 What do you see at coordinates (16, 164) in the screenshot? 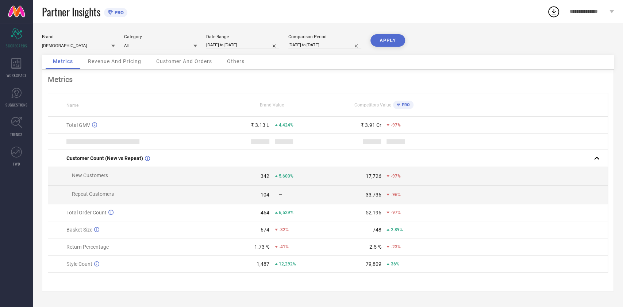
I see `span: FWD` at bounding box center [16, 164].